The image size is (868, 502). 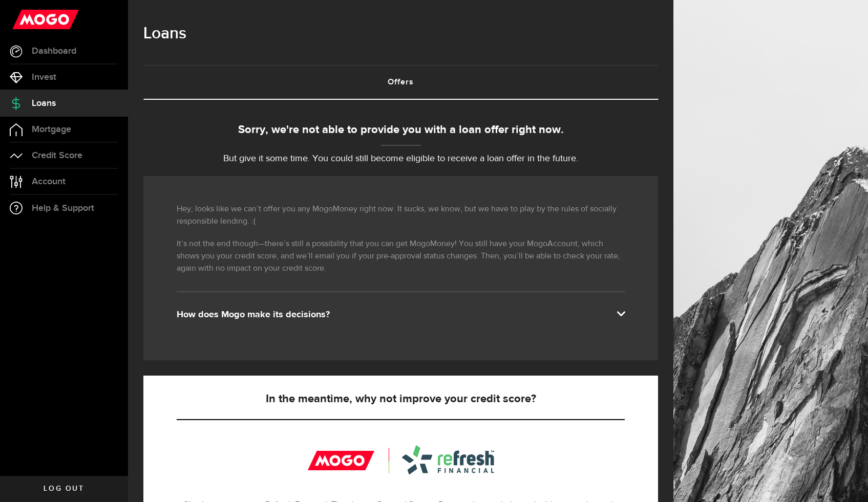 What do you see at coordinates (401, 315) in the screenshot?
I see `div: How does Mogo make its decisions?` at bounding box center [401, 315].